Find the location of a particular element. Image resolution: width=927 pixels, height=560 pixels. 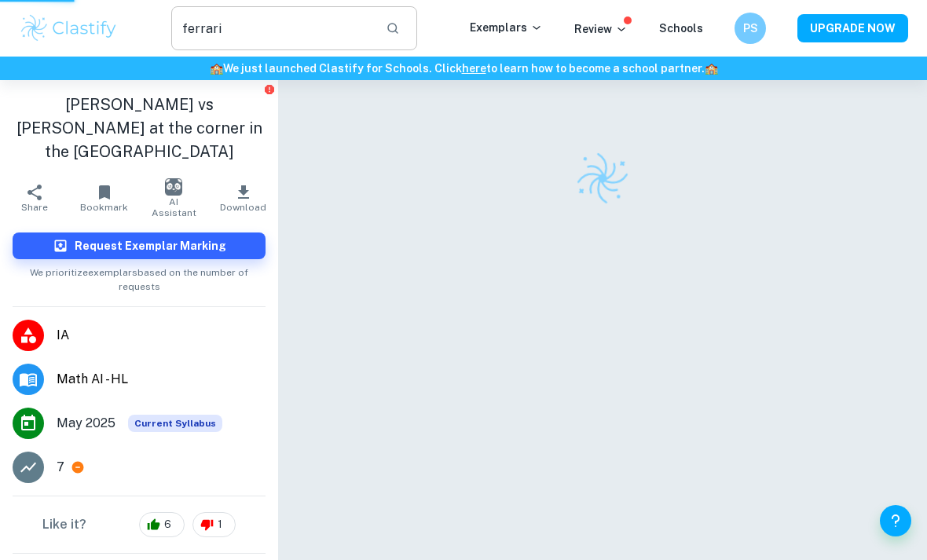

a: Clastify logo is located at coordinates (68, 29).